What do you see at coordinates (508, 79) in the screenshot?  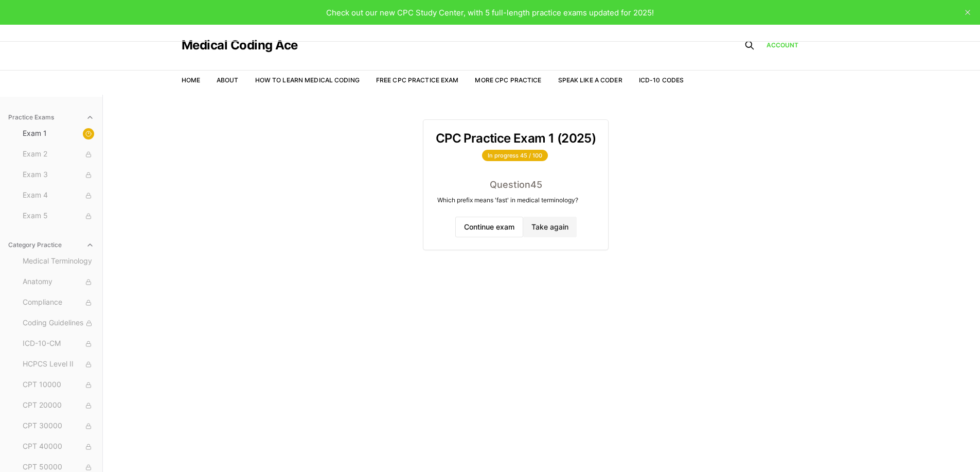 I see `a: More CPC Practice` at bounding box center [508, 79].